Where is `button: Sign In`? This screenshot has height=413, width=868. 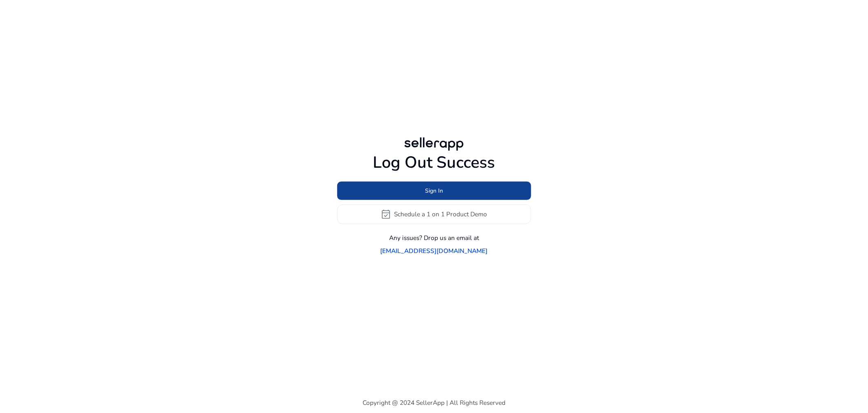
button: Sign In is located at coordinates (434, 191).